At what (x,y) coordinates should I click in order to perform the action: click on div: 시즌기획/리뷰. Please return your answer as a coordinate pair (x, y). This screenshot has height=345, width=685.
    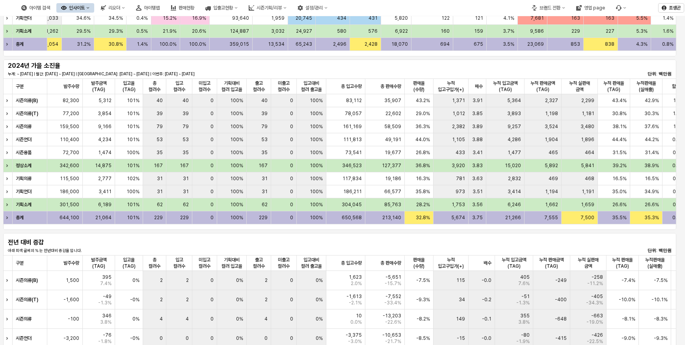
    Looking at the image, I should click on (268, 8).